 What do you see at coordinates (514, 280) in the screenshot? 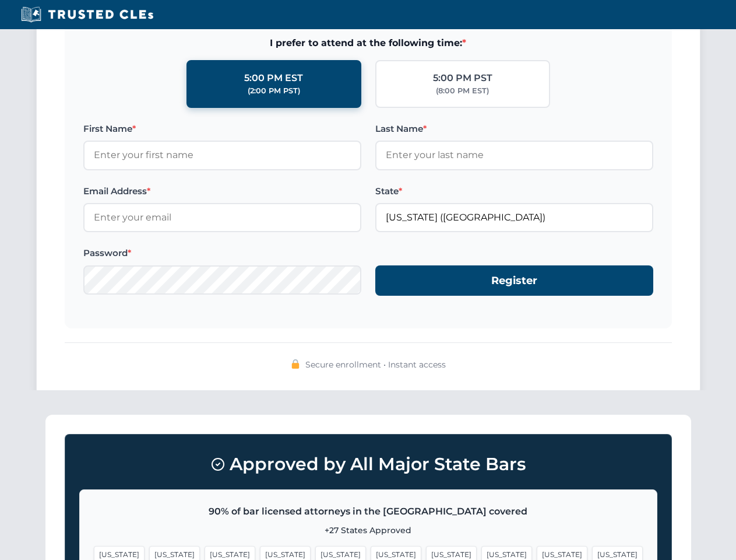
I see `button: Register` at bounding box center [514, 280].